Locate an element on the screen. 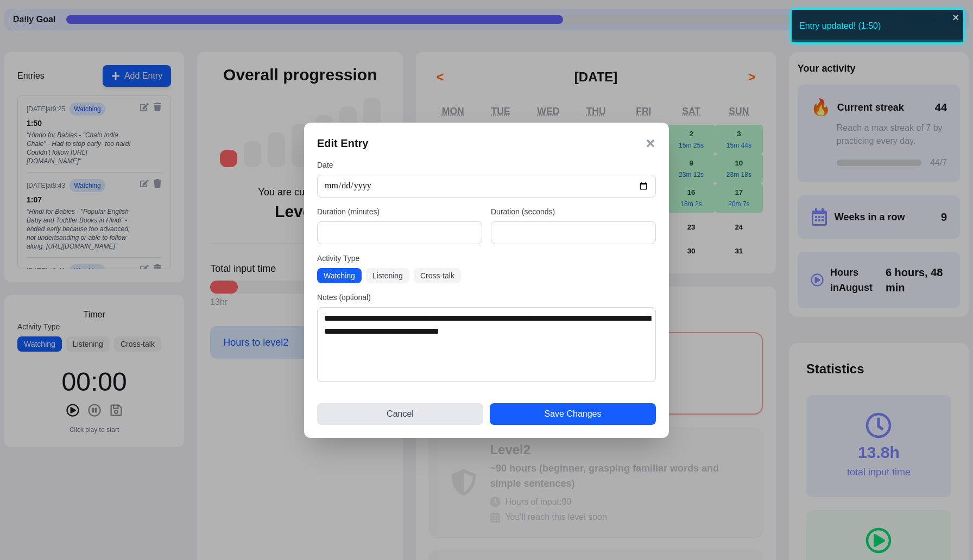 This screenshot has height=560, width=973. label: Activity Type is located at coordinates (487, 258).